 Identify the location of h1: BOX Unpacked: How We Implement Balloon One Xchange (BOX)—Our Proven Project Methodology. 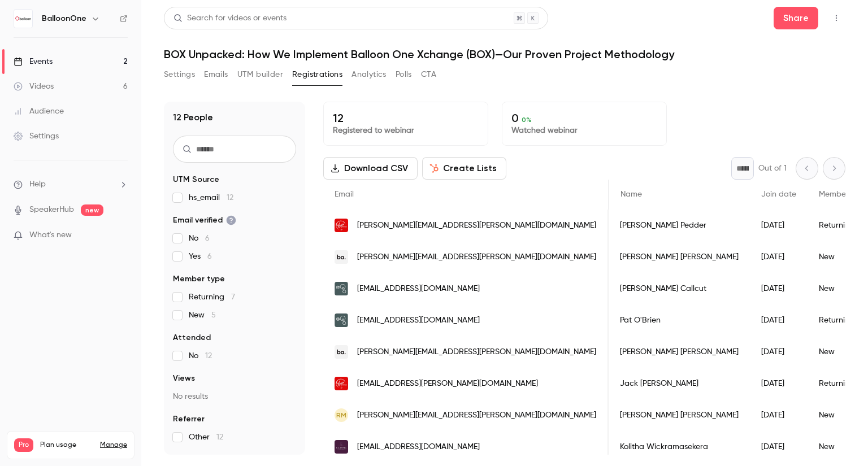
(505, 54).